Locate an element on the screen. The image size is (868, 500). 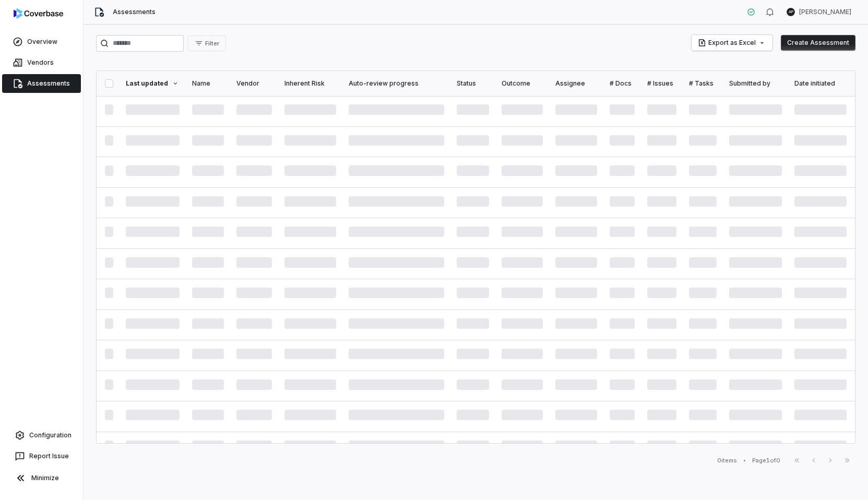
a: Assessments is located at coordinates (41, 83).